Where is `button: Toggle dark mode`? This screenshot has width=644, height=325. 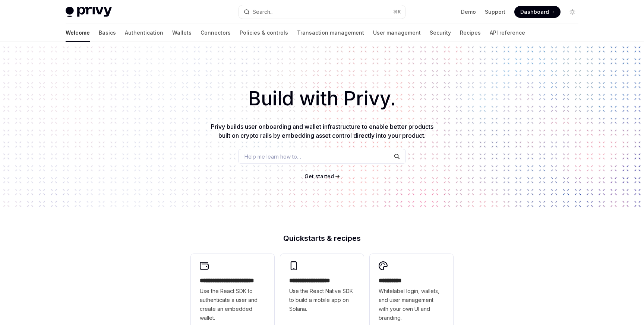 button: Toggle dark mode is located at coordinates (572, 12).